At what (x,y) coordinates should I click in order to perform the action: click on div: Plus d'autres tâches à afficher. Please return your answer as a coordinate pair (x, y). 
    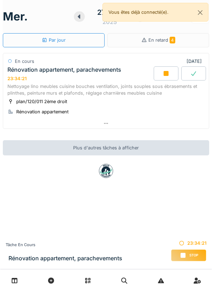
    Looking at the image, I should click on (106, 148).